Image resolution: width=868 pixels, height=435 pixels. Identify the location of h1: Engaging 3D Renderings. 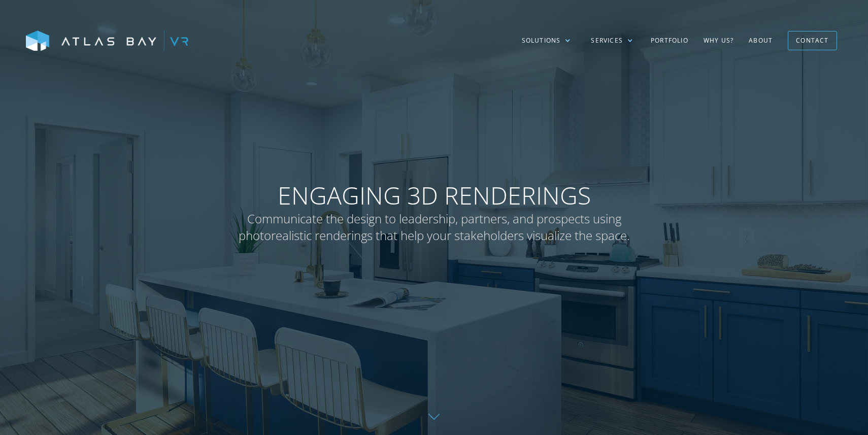
(434, 213).